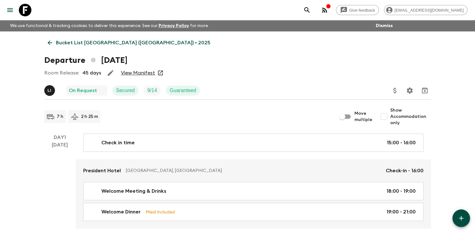 The width and height of the screenshot is (475, 232). What do you see at coordinates (183, 90) in the screenshot?
I see `p: Guaranteed` at bounding box center [183, 90].